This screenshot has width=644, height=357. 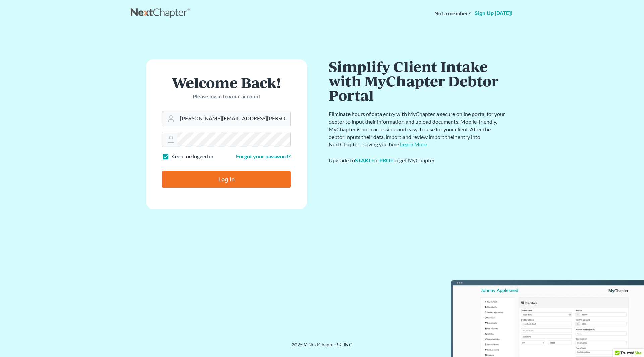 What do you see at coordinates (414, 144) in the screenshot?
I see `a: Learn More` at bounding box center [414, 144].